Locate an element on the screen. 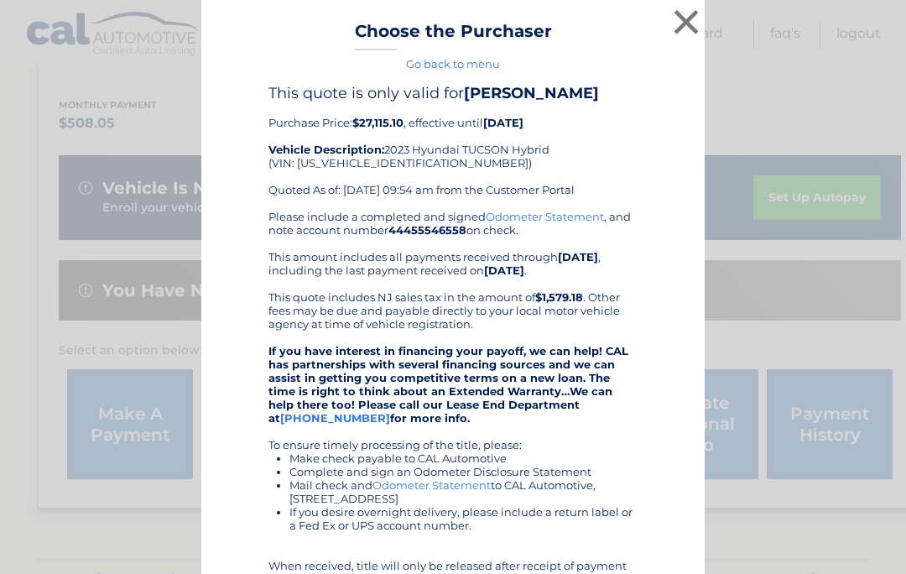  a: Go back to menu is located at coordinates (453, 64).